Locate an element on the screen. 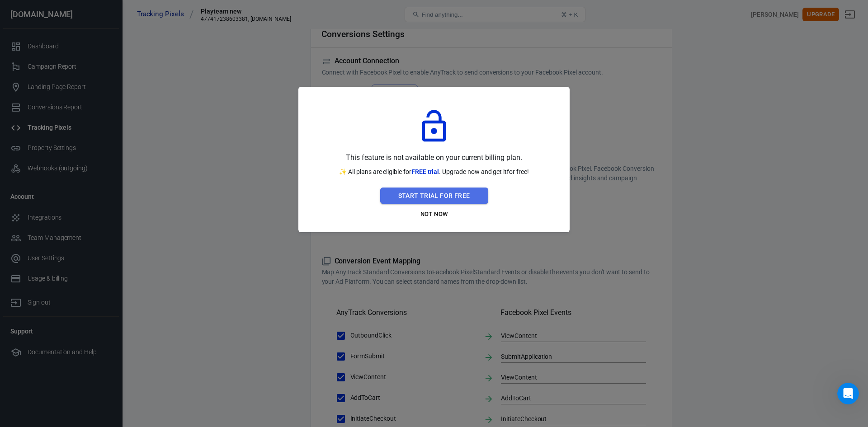 The width and height of the screenshot is (868, 427). p: ✨ All plans are eligible for . Upgrade now and get it for free! is located at coordinates (434, 172).